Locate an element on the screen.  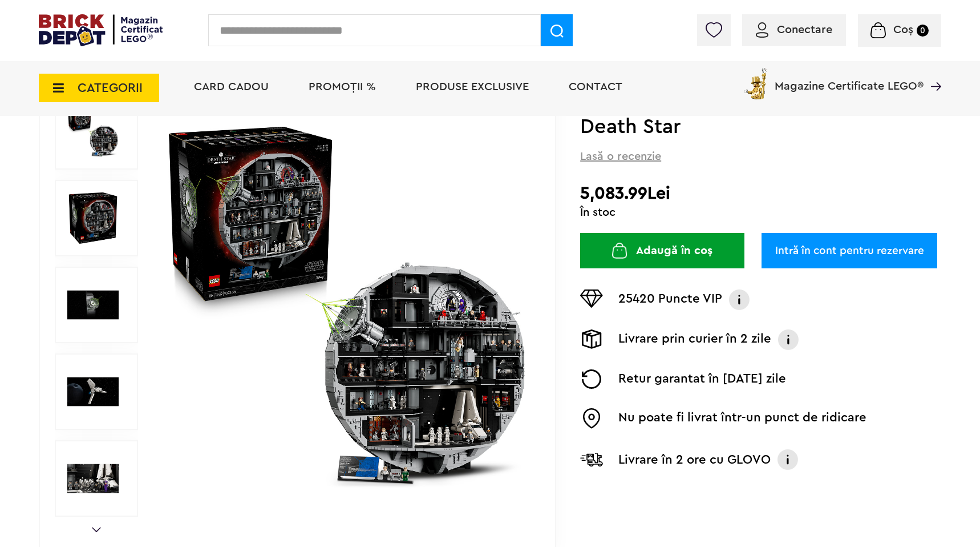
a: Card Cadou is located at coordinates (231, 87).